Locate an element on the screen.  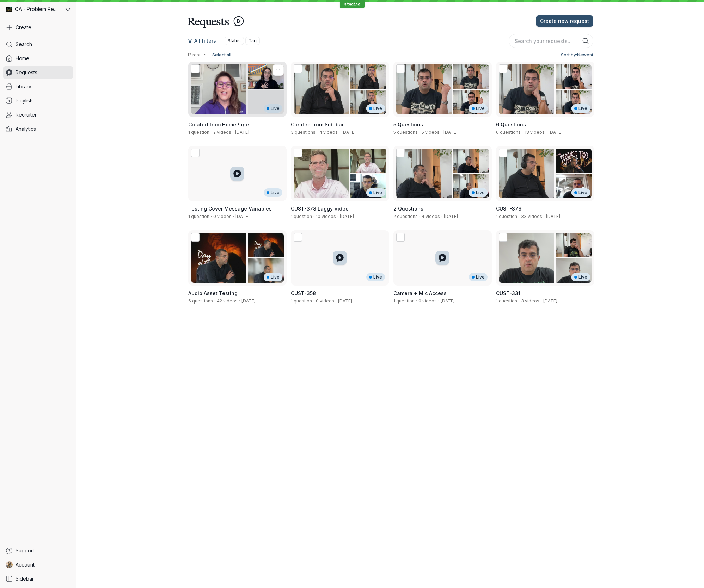
img: QA - Problem Reproduction avatar is located at coordinates (9, 9).